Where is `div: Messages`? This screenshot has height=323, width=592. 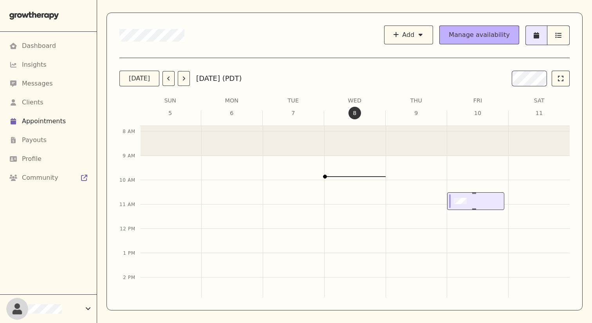 div: Messages is located at coordinates (37, 83).